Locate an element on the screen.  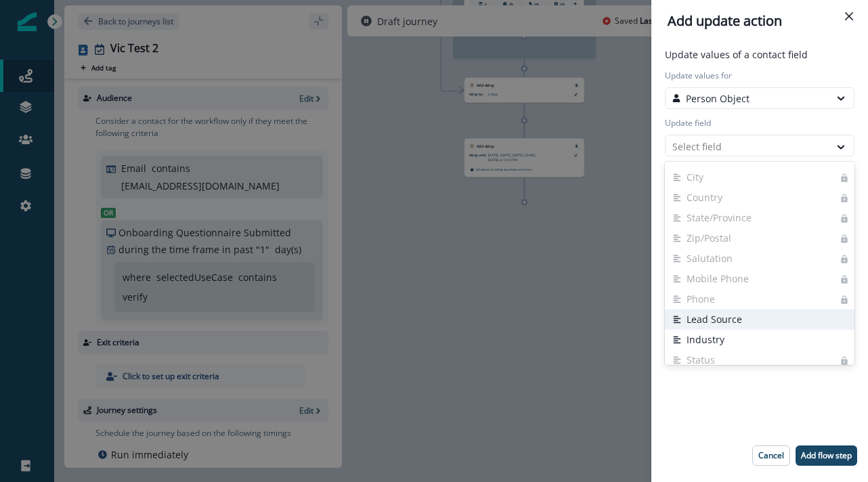
div: Add update action is located at coordinates (760, 21).